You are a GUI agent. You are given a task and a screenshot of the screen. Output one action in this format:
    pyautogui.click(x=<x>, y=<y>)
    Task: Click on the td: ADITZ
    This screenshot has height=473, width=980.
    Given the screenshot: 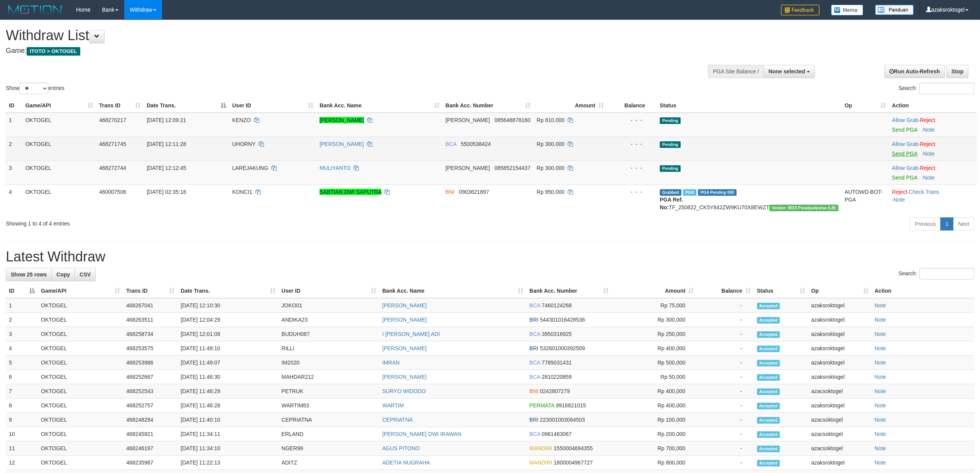 What is the action you would take?
    pyautogui.click(x=329, y=463)
    